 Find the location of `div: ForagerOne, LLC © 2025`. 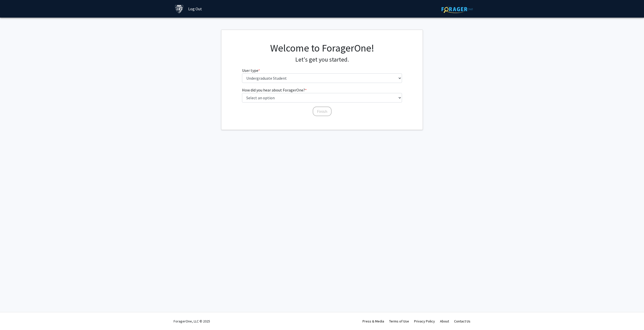

div: ForagerOne, LLC © 2025 is located at coordinates (192, 321).